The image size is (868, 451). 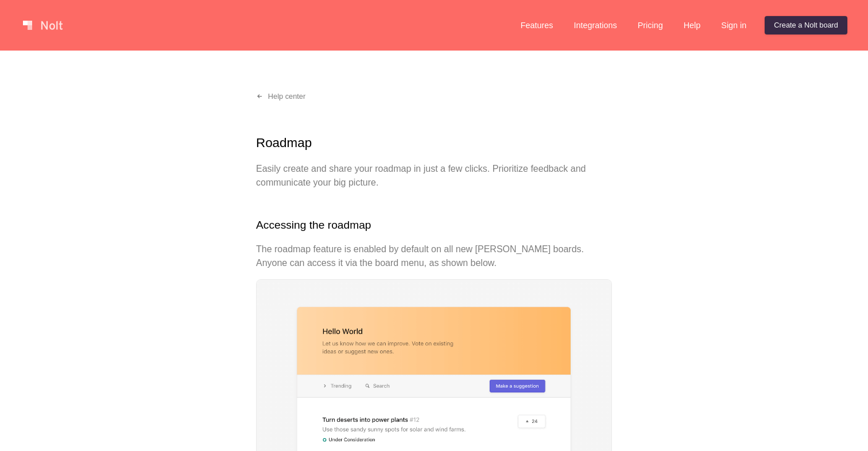 What do you see at coordinates (281, 96) in the screenshot?
I see `a: Help center` at bounding box center [281, 96].